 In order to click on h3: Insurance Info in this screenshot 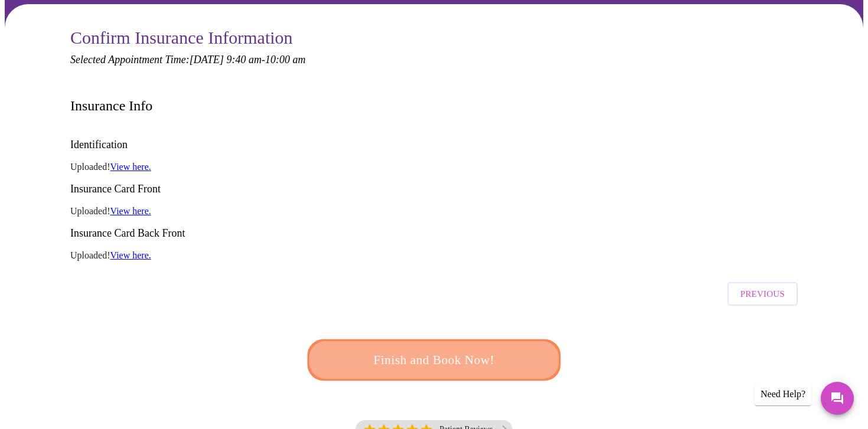, I will do `click(111, 106)`.